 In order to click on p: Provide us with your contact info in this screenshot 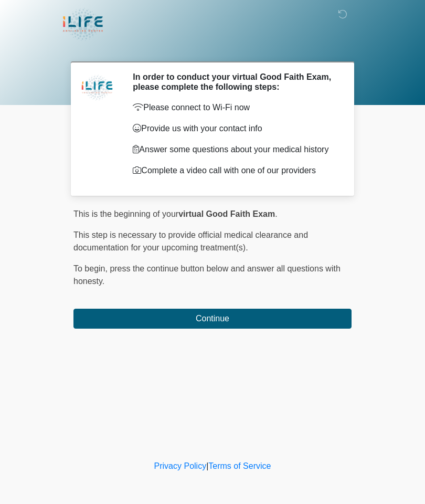, I will do `click(234, 129)`.